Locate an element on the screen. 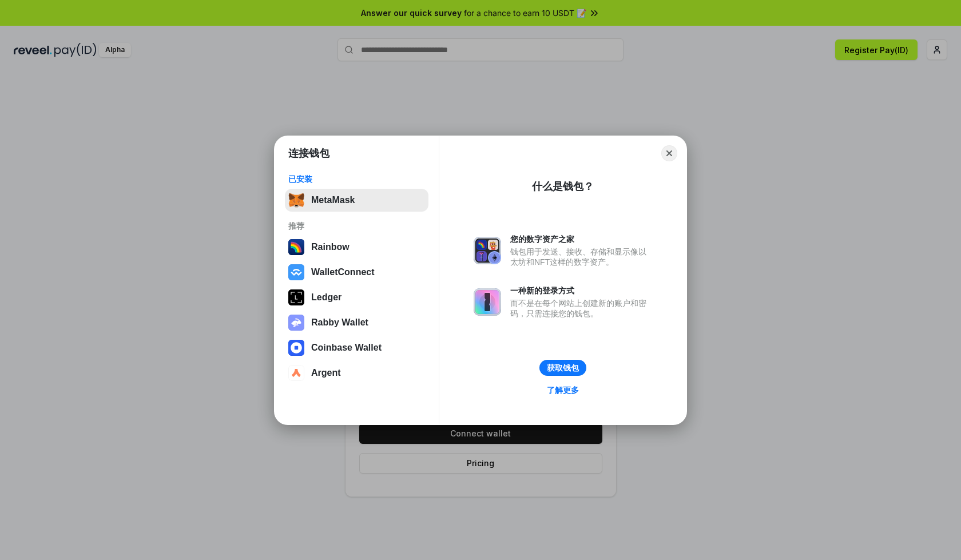 The image size is (961, 560). a: 了解更多 is located at coordinates (563, 390).